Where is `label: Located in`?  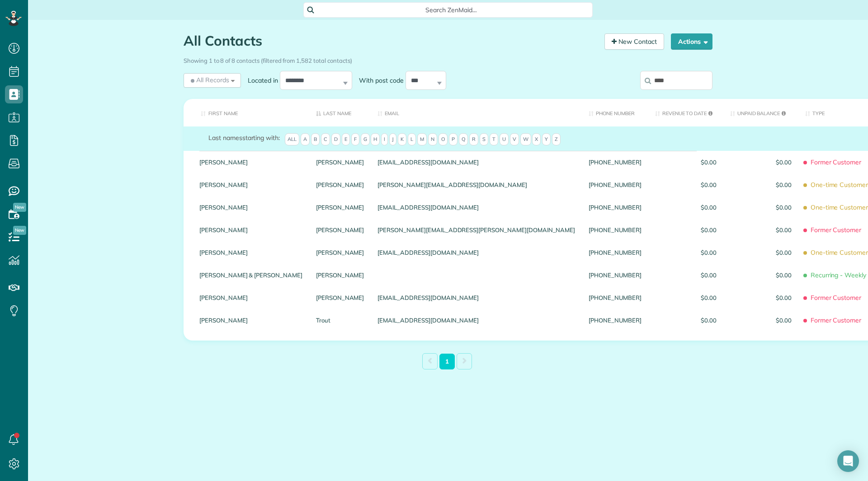
label: Located in is located at coordinates (260, 80).